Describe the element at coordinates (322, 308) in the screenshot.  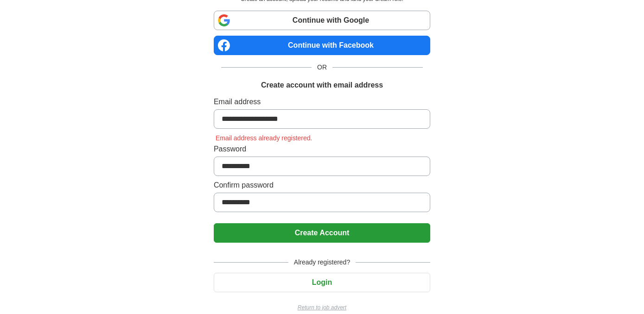
I see `a: Return to job advert` at that location.